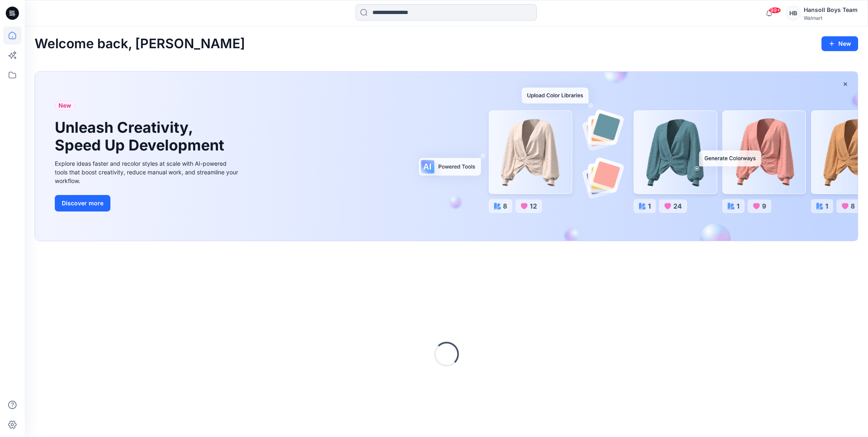  What do you see at coordinates (775, 11) in the screenshot?
I see `span: 99+` at bounding box center [775, 11].